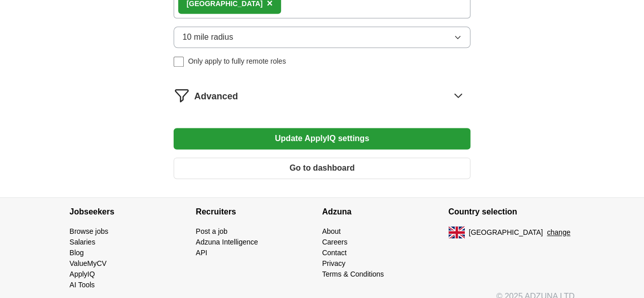  Describe the element at coordinates (88, 264) in the screenshot. I see `a: ValueMyCV` at that location.